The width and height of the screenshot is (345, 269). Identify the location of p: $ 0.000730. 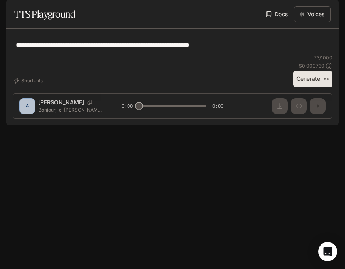
(312, 66).